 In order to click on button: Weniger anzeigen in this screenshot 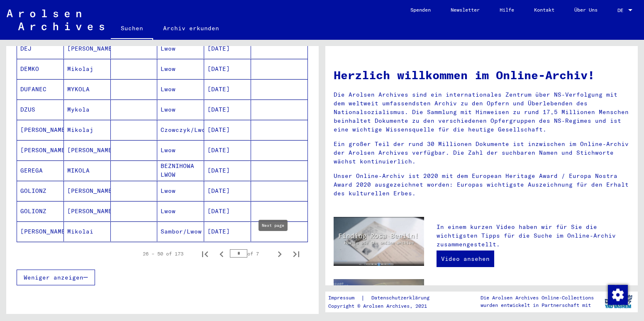, I will do `click(55, 277)`.